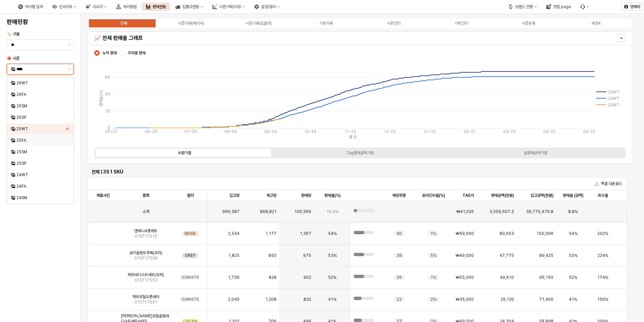 This screenshot has width=644, height=322. What do you see at coordinates (603, 195) in the screenshot?
I see `span: 회수율` at bounding box center [603, 195].